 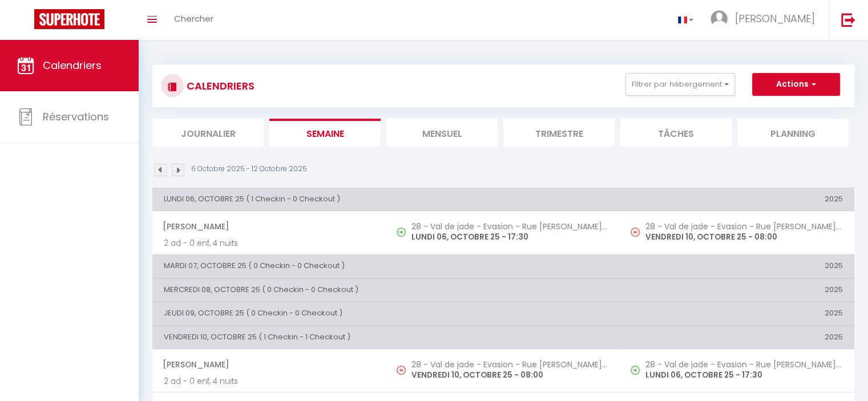 What do you see at coordinates (386, 314) in the screenshot?
I see `th: JEUDI 09, OCTOBRE 25 ( 0 Checkin - 0 Checkout )` at bounding box center [386, 314].